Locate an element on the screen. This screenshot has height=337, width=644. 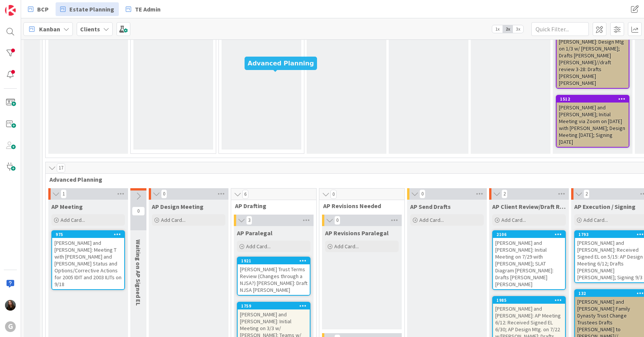
span: Estate Planning is located at coordinates (92, 9).